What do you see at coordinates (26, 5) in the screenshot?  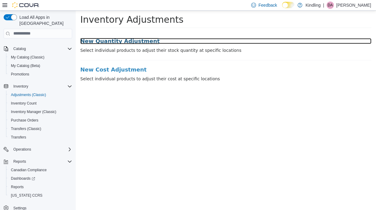 I see `img: Cova` at bounding box center [26, 5].